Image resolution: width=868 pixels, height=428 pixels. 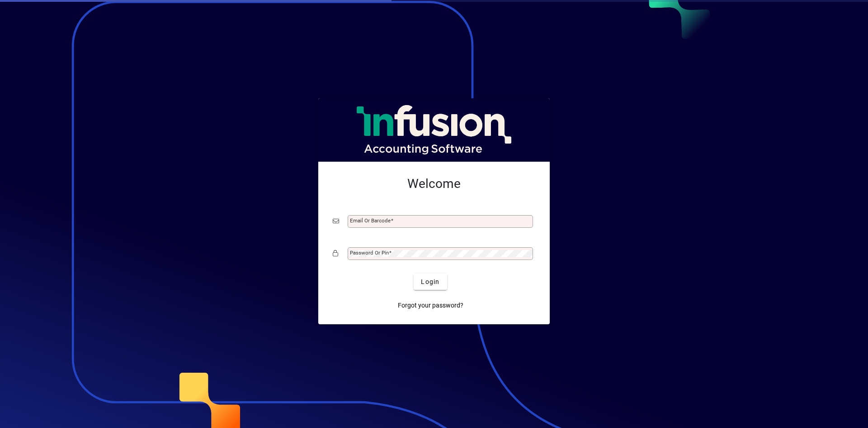 I want to click on button: Login, so click(x=430, y=282).